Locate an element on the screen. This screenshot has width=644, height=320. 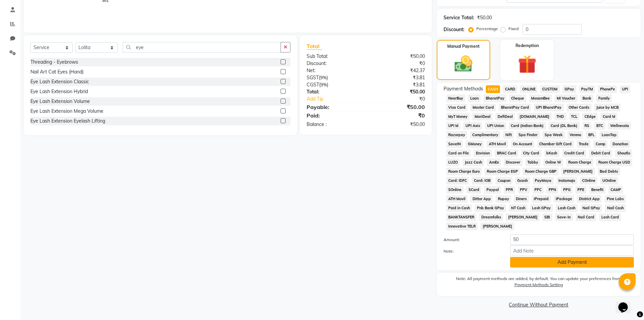
a: Continue Without Payment is located at coordinates (539, 304).